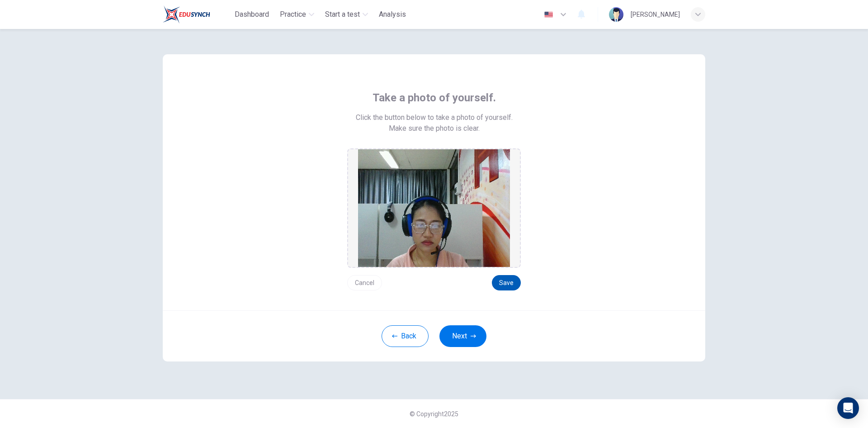 The image size is (868, 428). I want to click on button: Practice, so click(297, 14).